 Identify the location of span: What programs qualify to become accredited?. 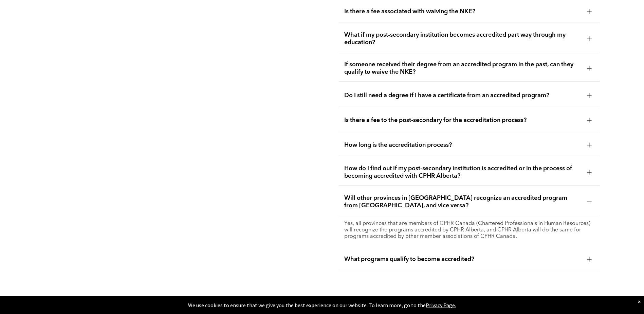
(462, 259).